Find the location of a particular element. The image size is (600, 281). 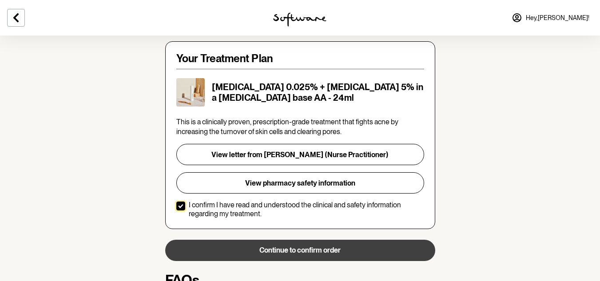

button: Continue to confirm order is located at coordinates (300, 250).